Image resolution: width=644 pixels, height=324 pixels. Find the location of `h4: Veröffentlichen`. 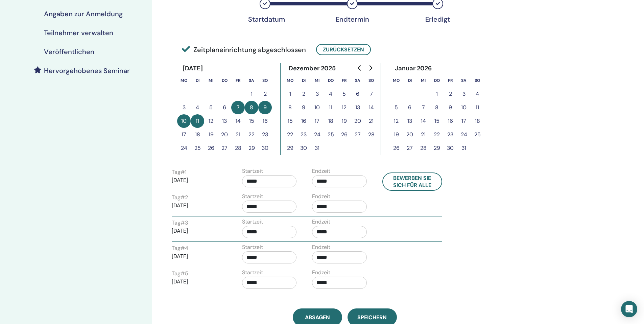

h4: Veröffentlichen is located at coordinates (69, 51).